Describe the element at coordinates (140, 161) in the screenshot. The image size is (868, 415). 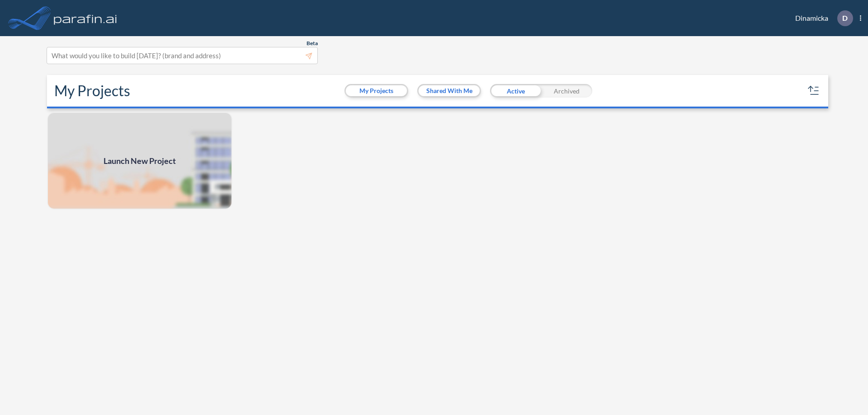
I see `a: Launch New Project` at that location.